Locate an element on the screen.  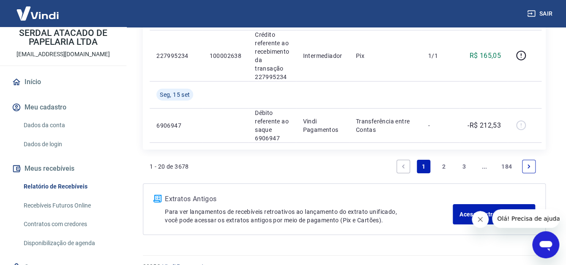
p: SERDAL ATACADO DE PAPELARIA LTDA is located at coordinates (63, 38).